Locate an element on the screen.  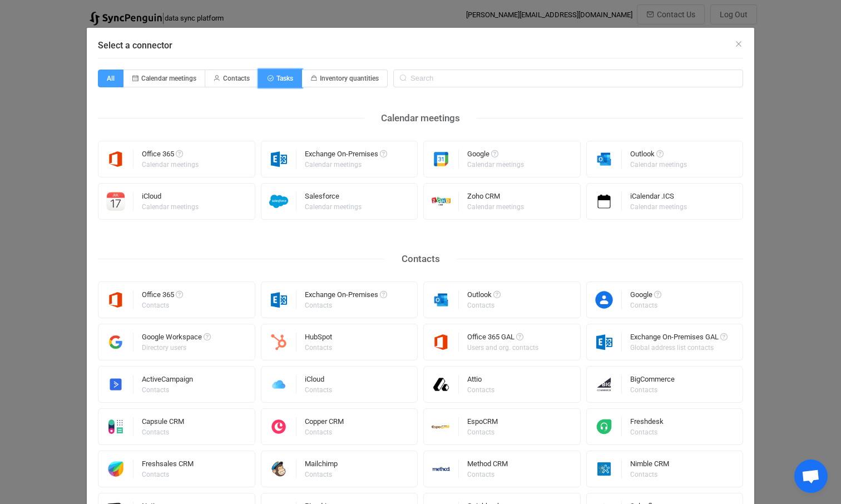
div: Attio is located at coordinates (482, 381).